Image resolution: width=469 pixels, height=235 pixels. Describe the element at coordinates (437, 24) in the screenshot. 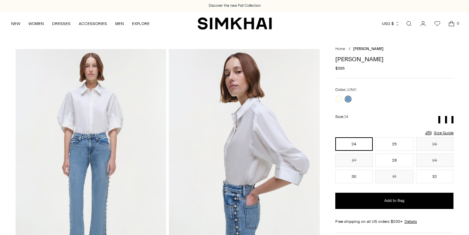

I see `a: Wishlist` at that location.